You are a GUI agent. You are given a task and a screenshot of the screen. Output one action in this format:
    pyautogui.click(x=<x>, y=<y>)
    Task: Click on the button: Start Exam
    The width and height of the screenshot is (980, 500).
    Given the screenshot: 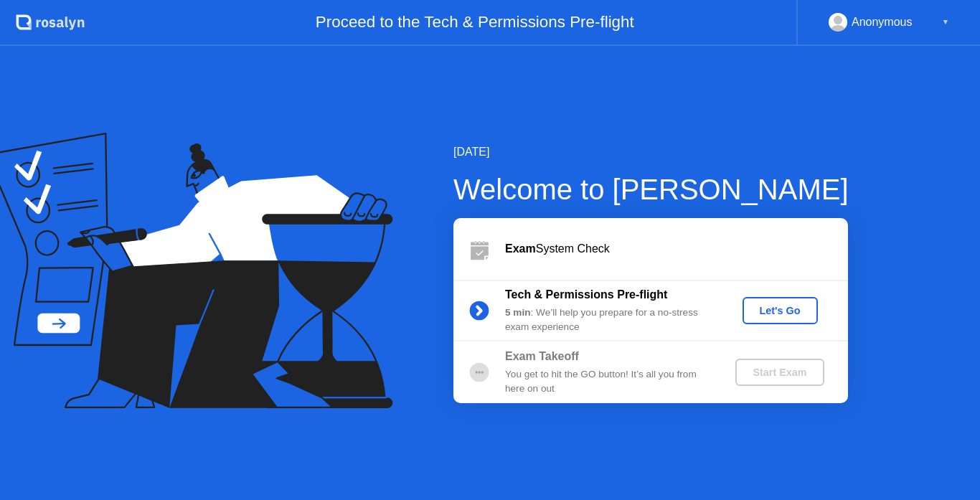 What is the action you would take?
    pyautogui.click(x=780, y=372)
    